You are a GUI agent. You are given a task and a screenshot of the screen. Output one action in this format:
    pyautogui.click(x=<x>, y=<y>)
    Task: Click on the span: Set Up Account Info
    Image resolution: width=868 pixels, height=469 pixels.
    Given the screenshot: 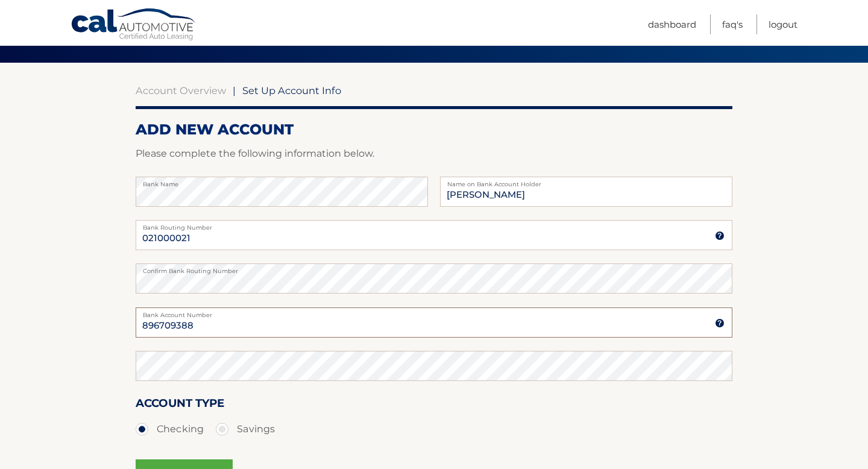 What is the action you would take?
    pyautogui.click(x=292, y=91)
    